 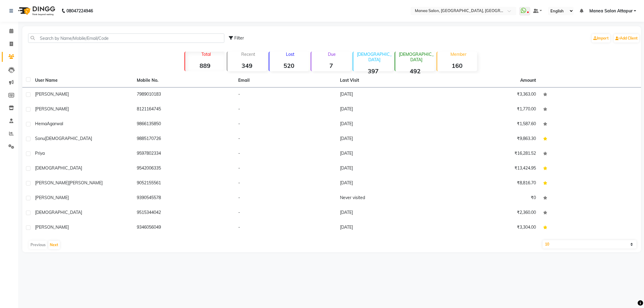 I want to click on td: 8121164745, so click(x=184, y=110).